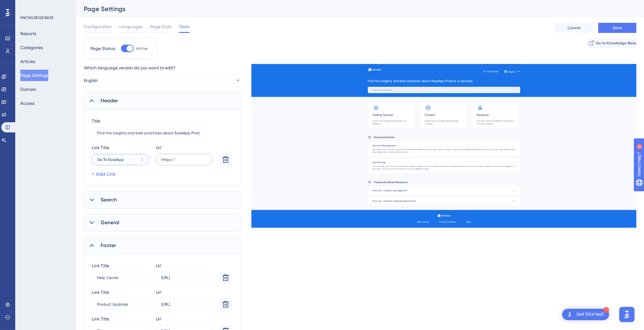 This screenshot has width=644, height=330. Describe the element at coordinates (129, 68) in the screenshot. I see `span: Which language version do you want to edit?` at that location.